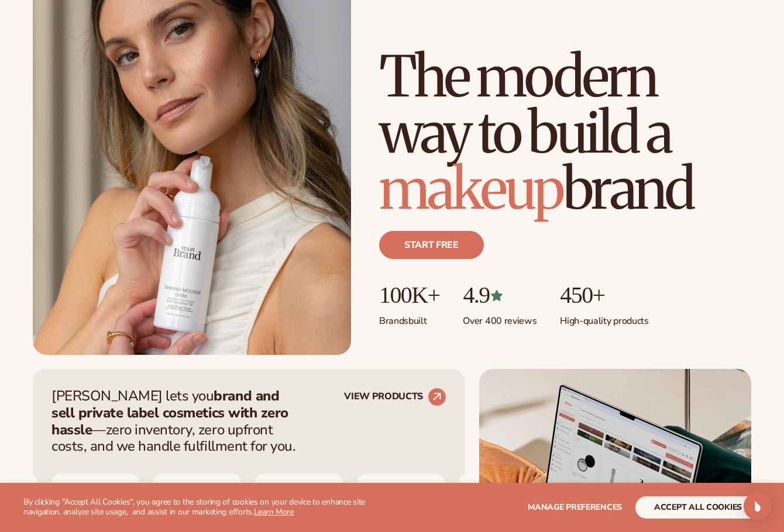  I want to click on strong: brand and sell private label cosmetics with zero hassle, so click(169, 413).